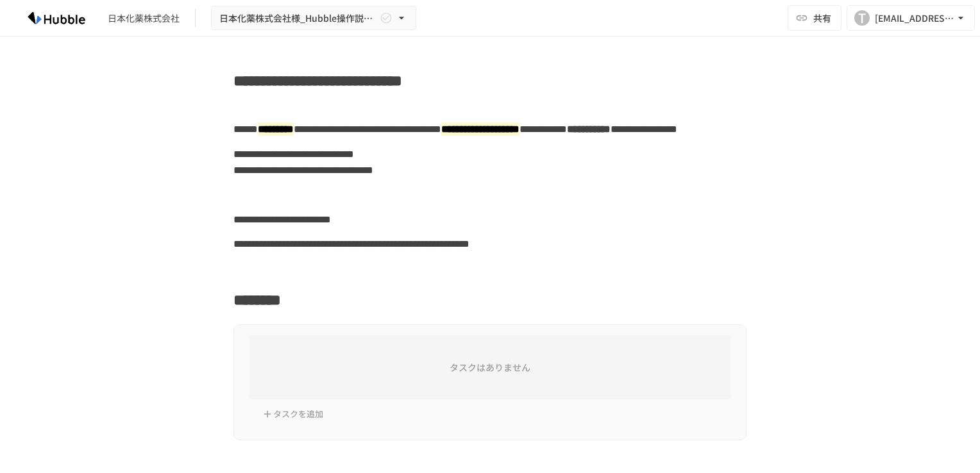  What do you see at coordinates (313, 18) in the screenshot?
I see `button: 日本化薬株式会社様_Hubble操作説明資料` at bounding box center [313, 18].